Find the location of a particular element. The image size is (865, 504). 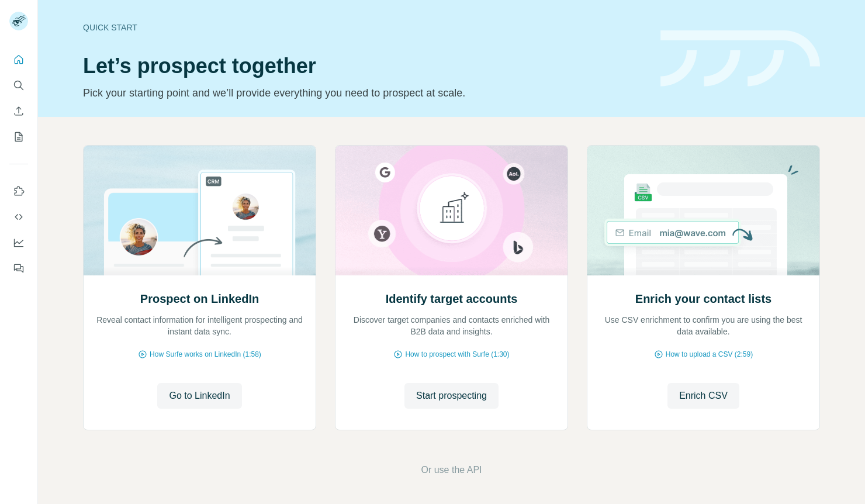

button: Use Surfe on LinkedIn is located at coordinates (19, 191).